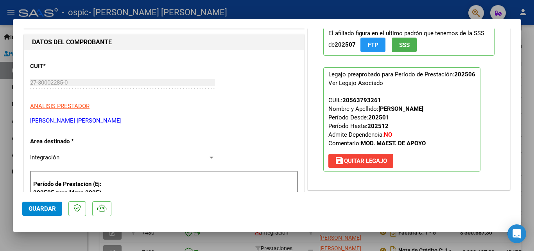 The height and width of the screenshot is (251, 534). Describe the element at coordinates (377, 143) in the screenshot. I see `span: Comentario:` at that location.